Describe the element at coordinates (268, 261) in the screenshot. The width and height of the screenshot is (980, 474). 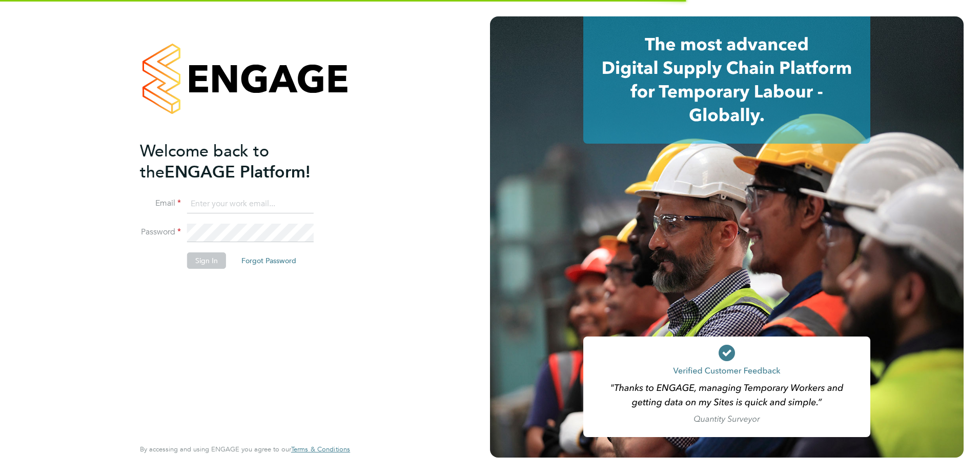
I see `button: Forgot Password` at that location.